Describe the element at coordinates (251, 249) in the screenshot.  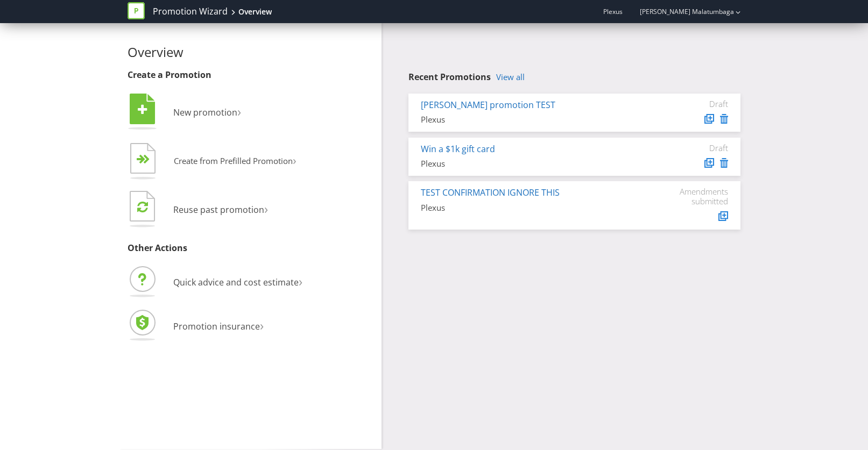
I see `h3: Other Actions` at that location.